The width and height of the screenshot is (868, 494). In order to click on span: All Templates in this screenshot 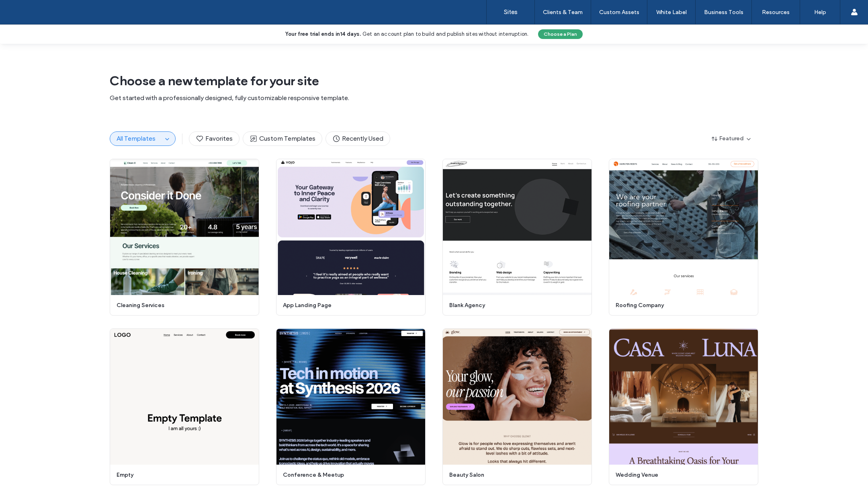, I will do `click(136, 139)`.